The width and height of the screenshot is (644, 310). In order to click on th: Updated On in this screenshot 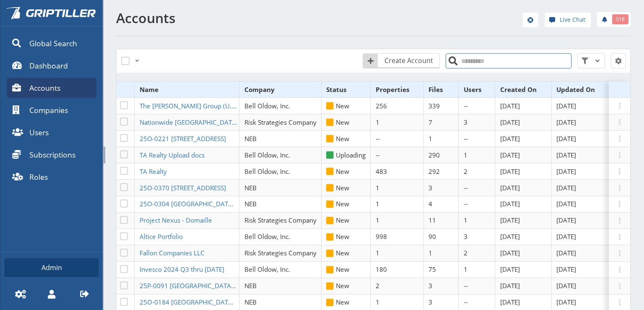, I will do `click(580, 89)`.